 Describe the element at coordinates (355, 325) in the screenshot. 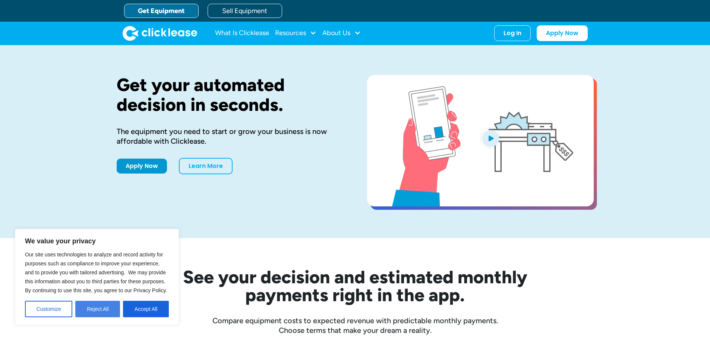

I see `div: Compare equipment costs to expected revenue with predictable monthly payments. Choose terms that ...` at that location.